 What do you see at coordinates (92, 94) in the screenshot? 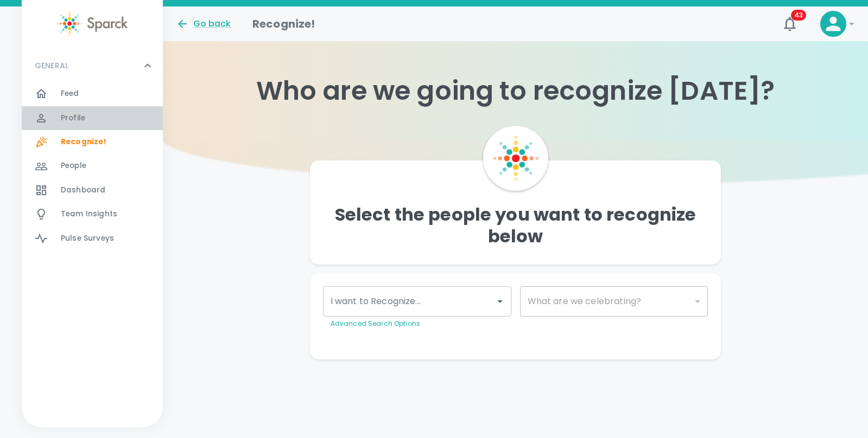
I see `div: Feed` at bounding box center [92, 94].